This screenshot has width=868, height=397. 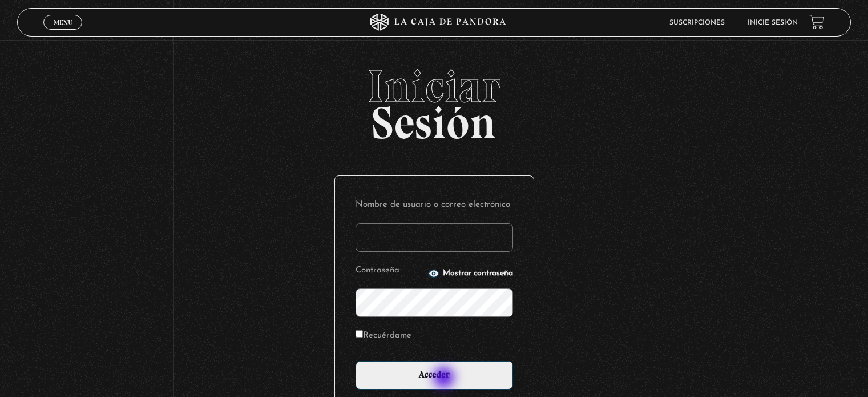 I want to click on label: Contraseña, so click(x=390, y=271).